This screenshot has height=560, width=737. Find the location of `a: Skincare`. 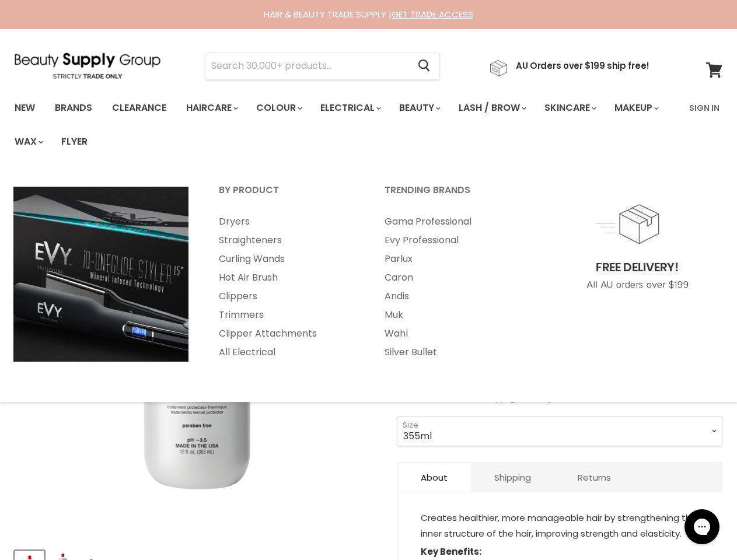

a: Skincare is located at coordinates (569, 108).